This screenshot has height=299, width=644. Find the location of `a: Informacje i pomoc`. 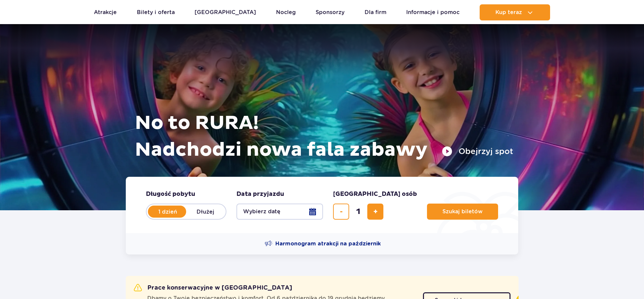

a: Informacje i pomoc is located at coordinates (433, 12).